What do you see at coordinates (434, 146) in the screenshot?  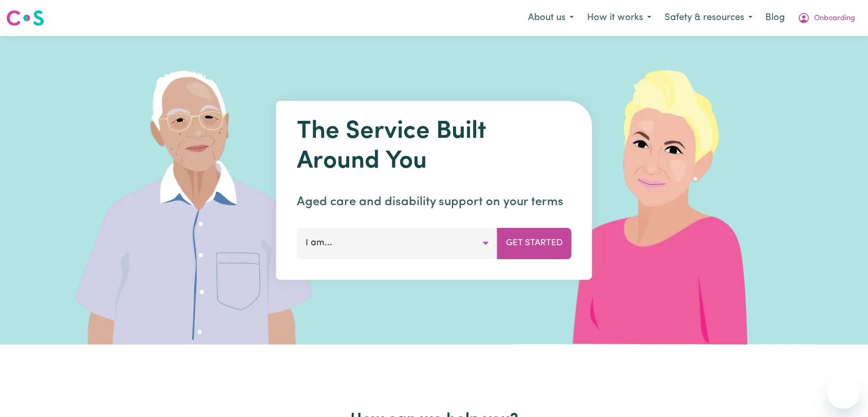 I see `h1: The Service Built Around You` at bounding box center [434, 146].